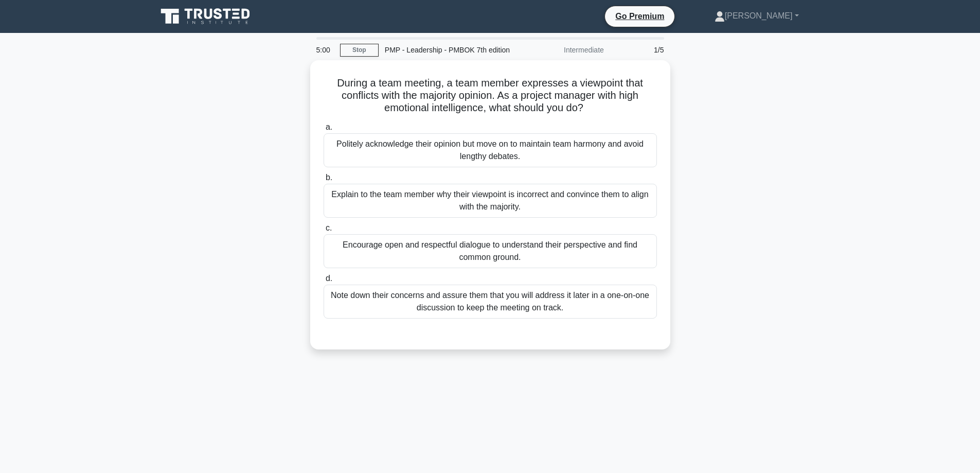  What do you see at coordinates (490, 95) in the screenshot?
I see `h5: During a team meeting, a team member expresses a viewpoint that conflicts with the majority opini...` at bounding box center [490, 95].